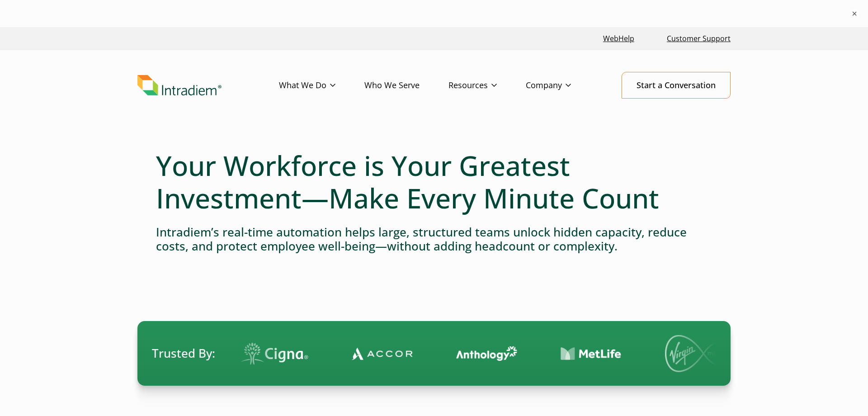  Describe the element at coordinates (563, 86) in the screenshot. I see `a: Company` at that location.